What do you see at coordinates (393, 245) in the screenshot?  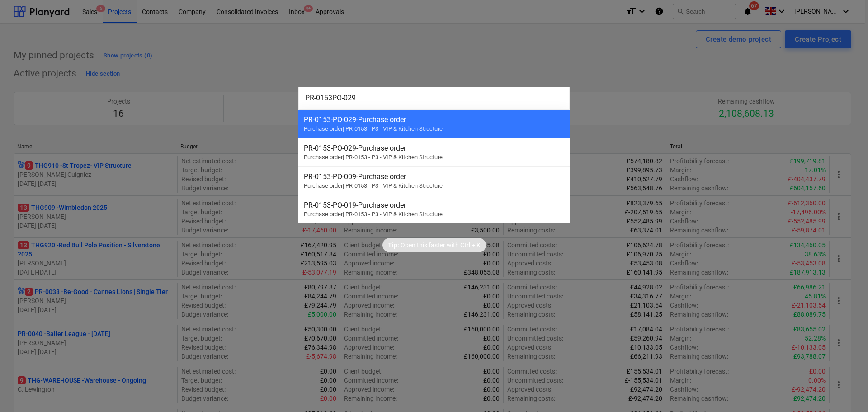 I see `p: Tip:` at bounding box center [393, 245].